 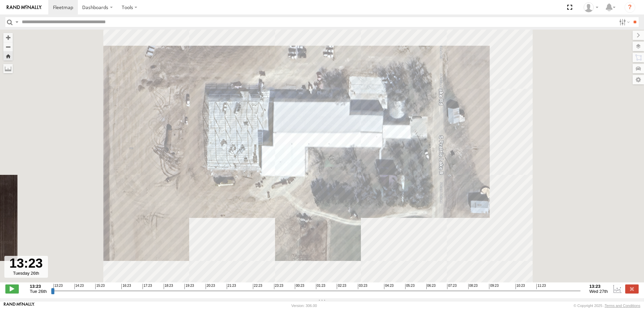 What do you see at coordinates (617, 289) in the screenshot?
I see `label: Enable Chart` at bounding box center [617, 289].